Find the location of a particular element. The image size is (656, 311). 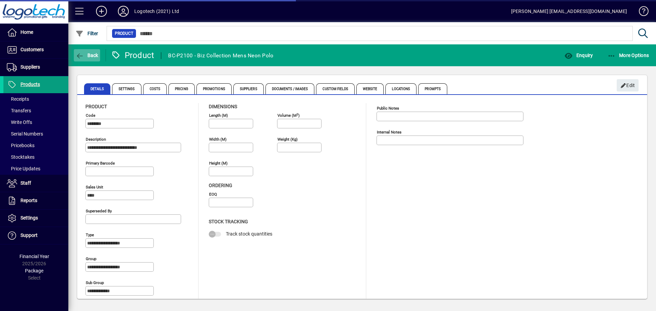

a: Customers is located at coordinates (36, 50).